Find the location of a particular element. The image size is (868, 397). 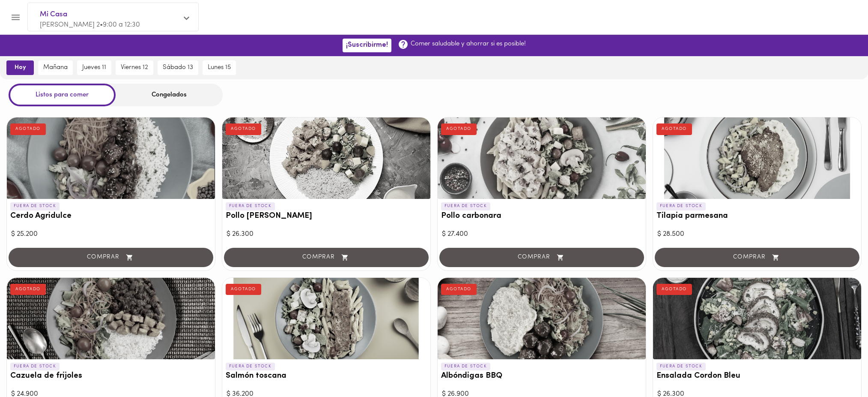

div: Listos para comer is located at coordinates (62, 95).